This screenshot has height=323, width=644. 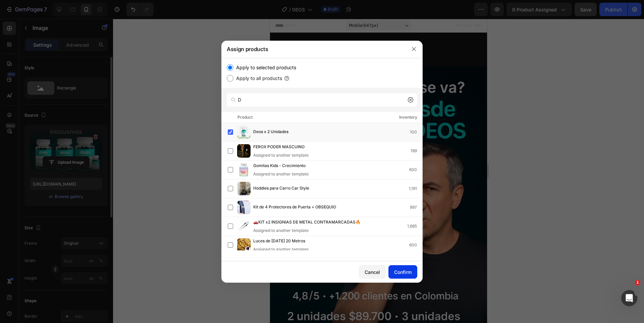 I want to click on button: Cancel, so click(x=372, y=272).